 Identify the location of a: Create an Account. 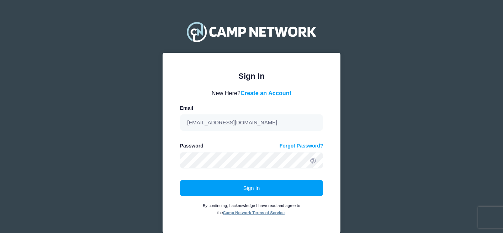
(266, 93).